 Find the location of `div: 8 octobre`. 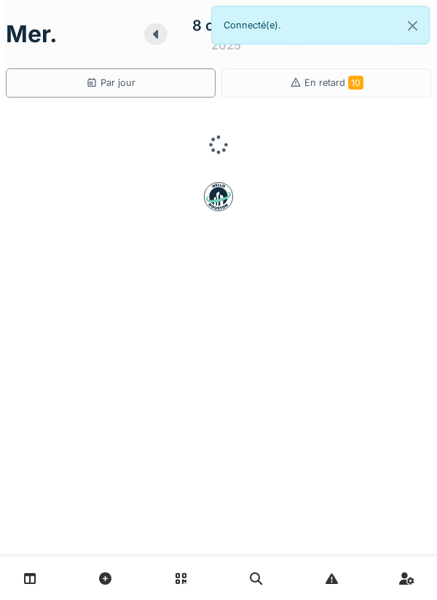

div: 8 octobre is located at coordinates (226, 25).